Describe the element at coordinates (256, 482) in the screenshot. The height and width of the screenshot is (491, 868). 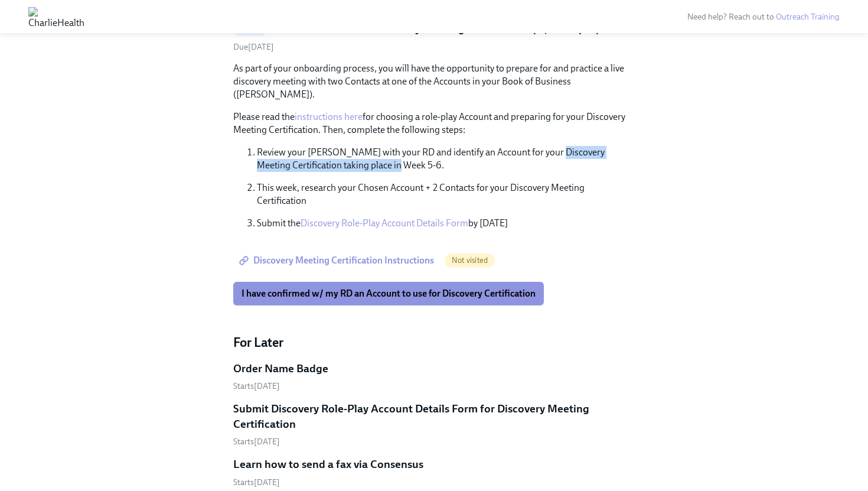
I see `span: Friday, August 15th 2025, 7:00 am` at that location.